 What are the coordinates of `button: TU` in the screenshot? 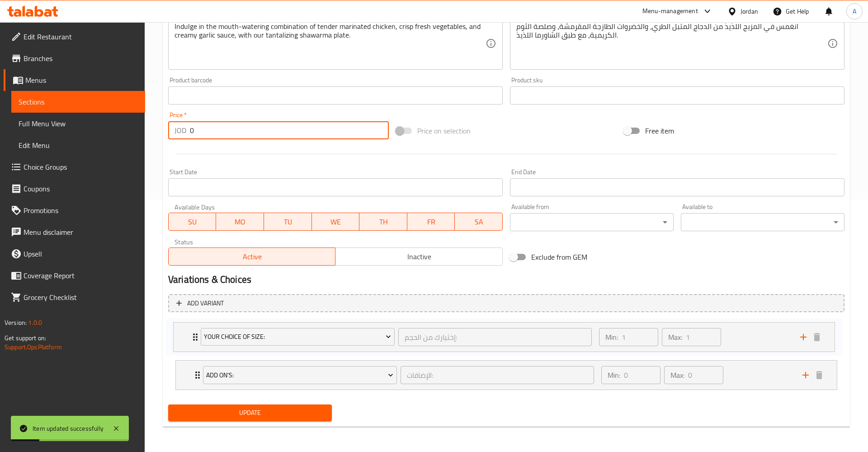 It's located at (288, 221).